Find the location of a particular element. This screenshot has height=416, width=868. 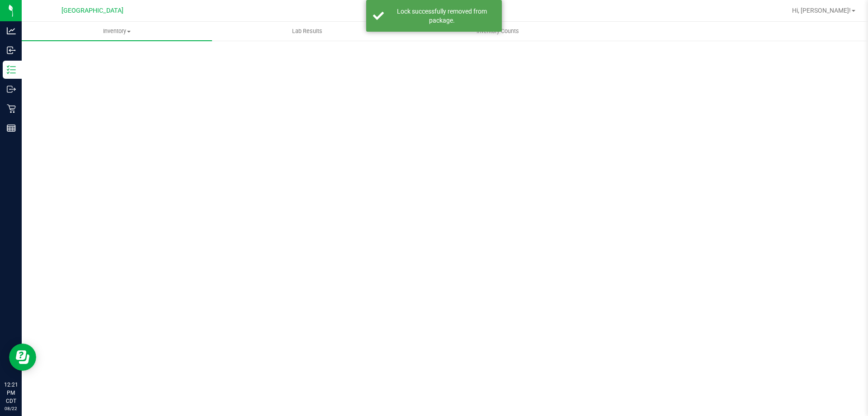

p: 08/22 is located at coordinates (11, 408).